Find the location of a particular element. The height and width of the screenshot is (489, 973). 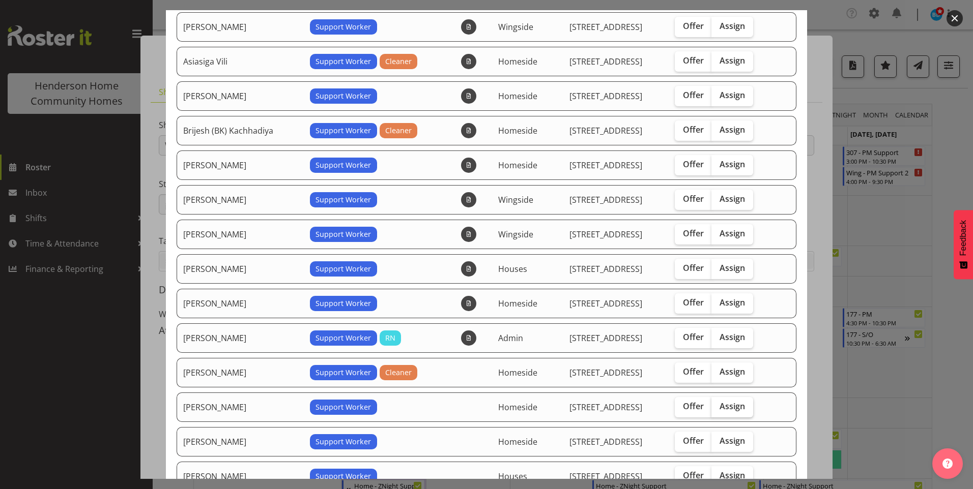

td: Brijesh (BK) Kachhadiya is located at coordinates (240, 131).